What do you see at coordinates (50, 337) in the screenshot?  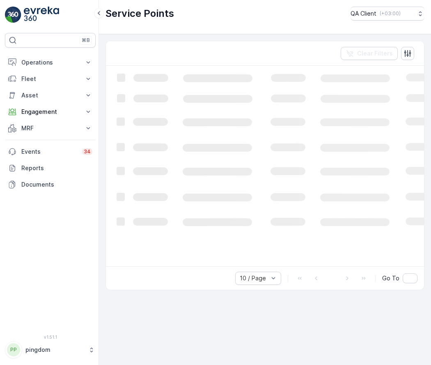 I see `span: v 1.51.1` at bounding box center [50, 337].